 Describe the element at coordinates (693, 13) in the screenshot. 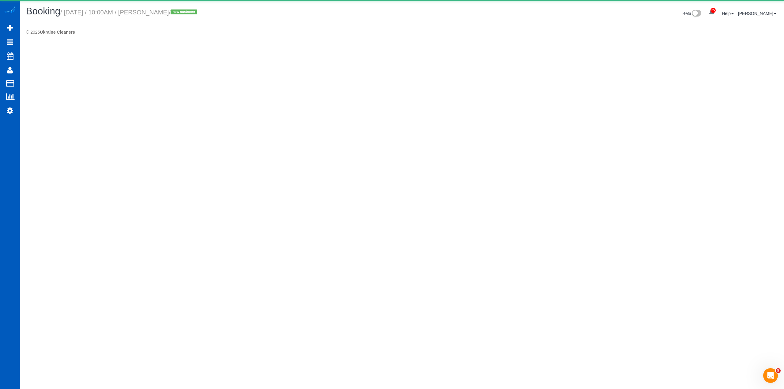

I see `a: Beta` at that location.